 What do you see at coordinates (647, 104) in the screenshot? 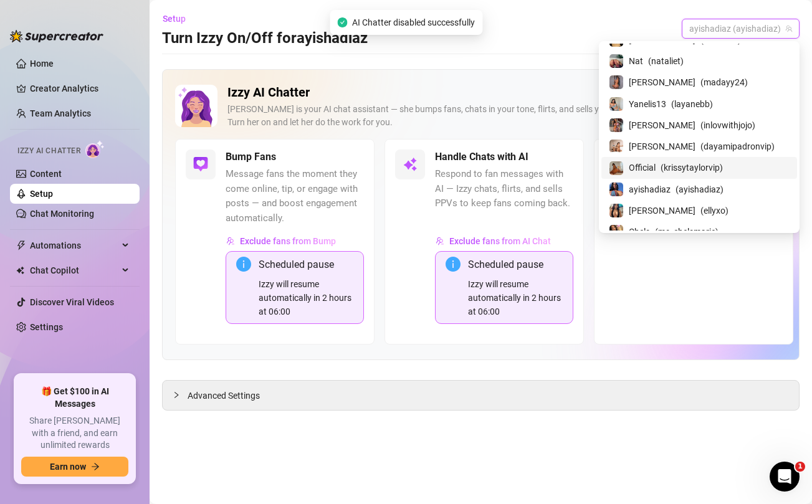
I see `span: Yanelis13` at bounding box center [647, 104].